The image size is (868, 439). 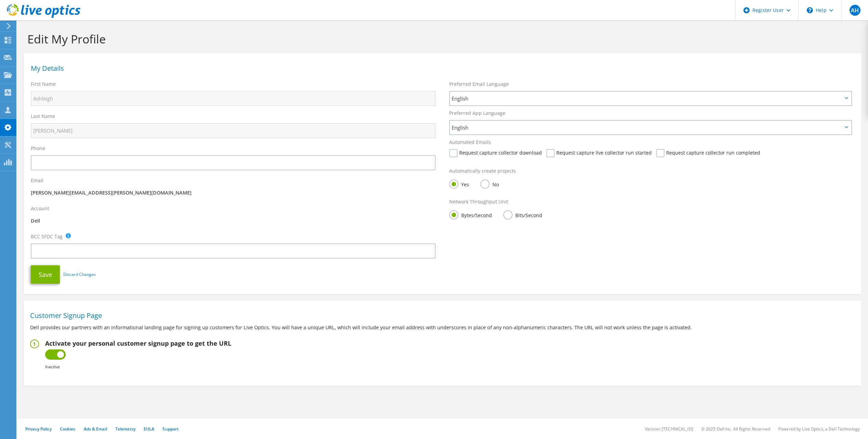 I want to click on li: Powered by Live Optics, a Dell Technology, so click(x=819, y=429).